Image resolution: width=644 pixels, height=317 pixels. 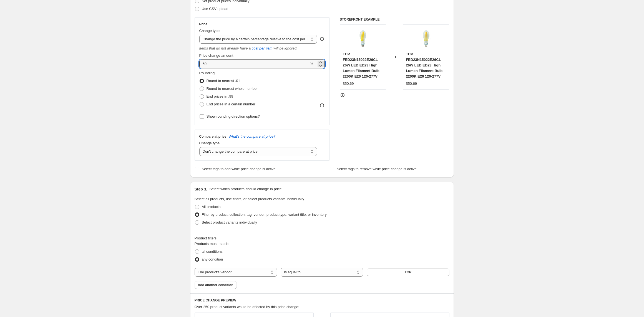 What do you see at coordinates (252, 136) in the screenshot?
I see `i: What's the compare at price?` at bounding box center [252, 136].